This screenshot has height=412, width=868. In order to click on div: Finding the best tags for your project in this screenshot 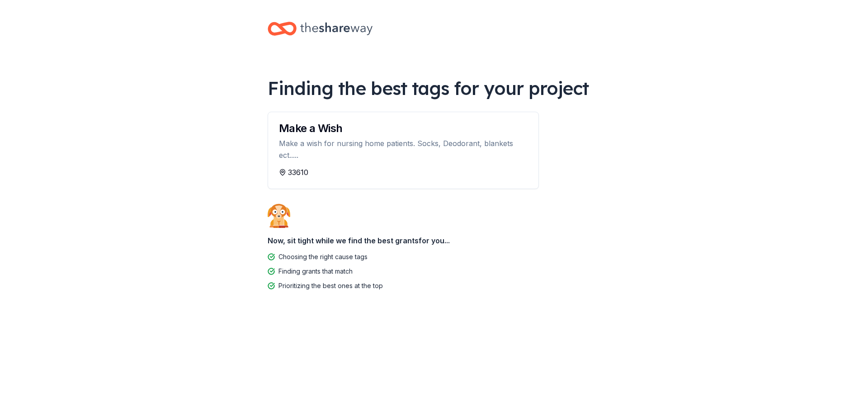, I will do `click(434, 88)`.